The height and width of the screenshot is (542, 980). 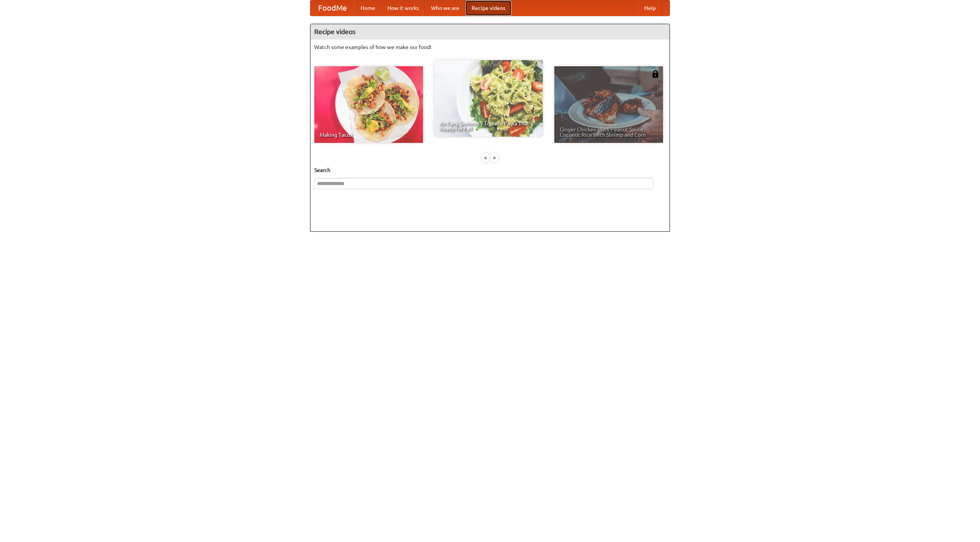 I want to click on span: An Easy, Summery Tomato Pasta That's Ready for Fall, so click(x=489, y=126).